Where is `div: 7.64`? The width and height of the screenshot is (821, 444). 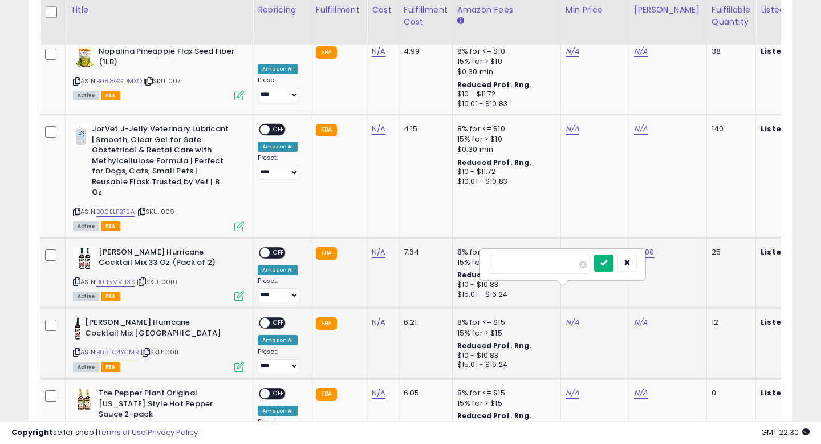 div: 7.64 is located at coordinates (424, 252).